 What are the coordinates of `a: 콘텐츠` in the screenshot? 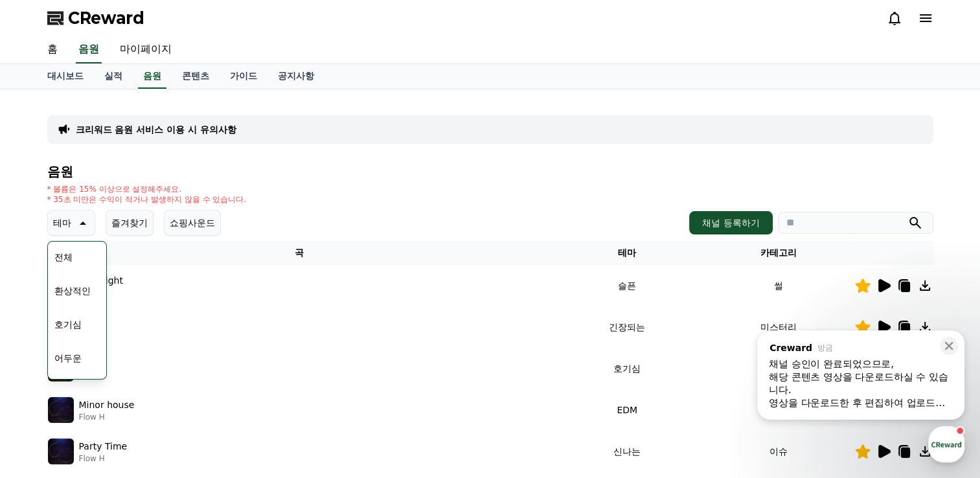 It's located at (195, 77).